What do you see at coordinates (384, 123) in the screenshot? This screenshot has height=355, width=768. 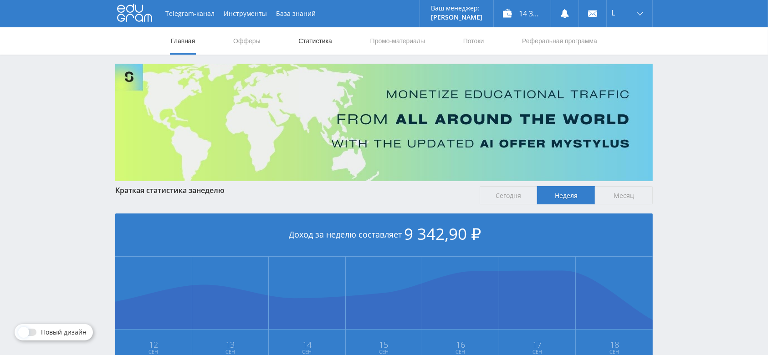 I see `img: Banner` at bounding box center [384, 123].